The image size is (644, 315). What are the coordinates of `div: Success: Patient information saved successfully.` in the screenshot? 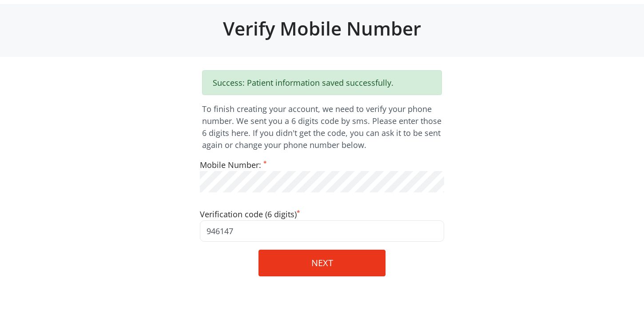 It's located at (322, 83).